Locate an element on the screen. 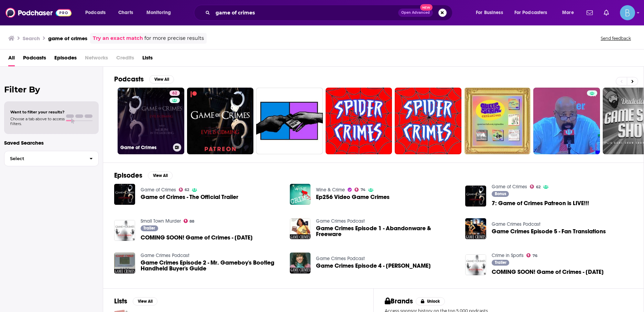 This screenshot has height=312, width=644. a: Episodes is located at coordinates (65, 59).